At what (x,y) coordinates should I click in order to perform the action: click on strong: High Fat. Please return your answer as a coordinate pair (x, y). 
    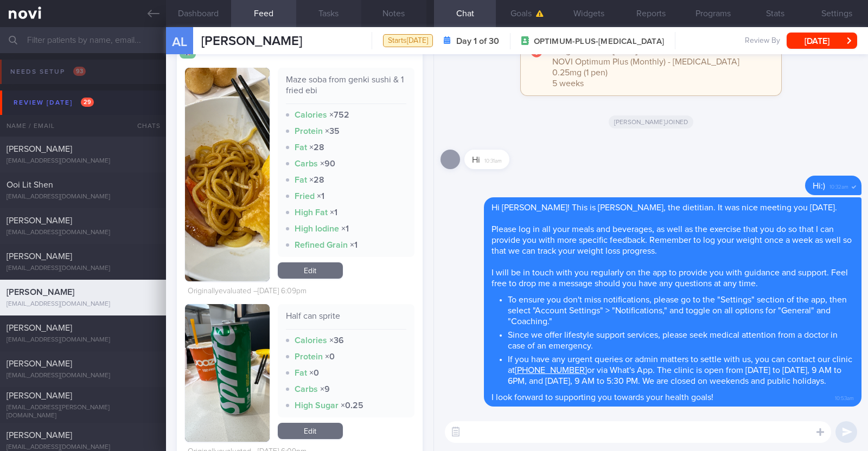
    Looking at the image, I should click on (311, 212).